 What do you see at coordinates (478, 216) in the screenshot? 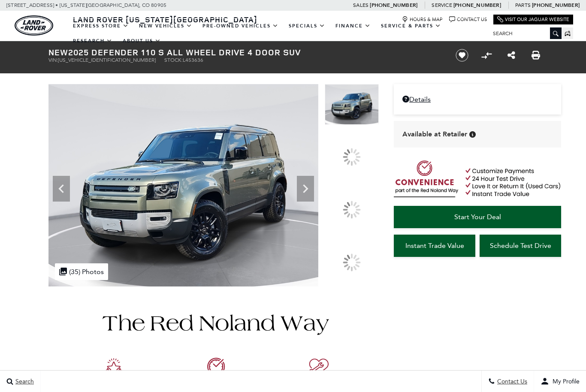
I see `span: Start Your Deal` at bounding box center [478, 216].